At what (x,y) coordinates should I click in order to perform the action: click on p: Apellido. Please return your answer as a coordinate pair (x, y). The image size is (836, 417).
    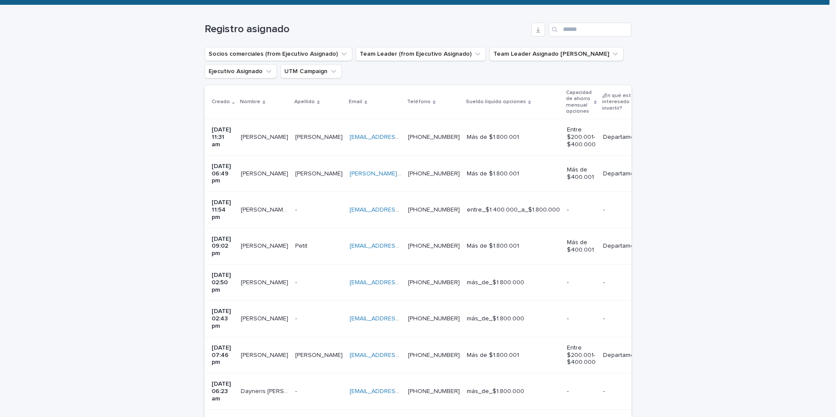
    Looking at the image, I should click on (304, 102).